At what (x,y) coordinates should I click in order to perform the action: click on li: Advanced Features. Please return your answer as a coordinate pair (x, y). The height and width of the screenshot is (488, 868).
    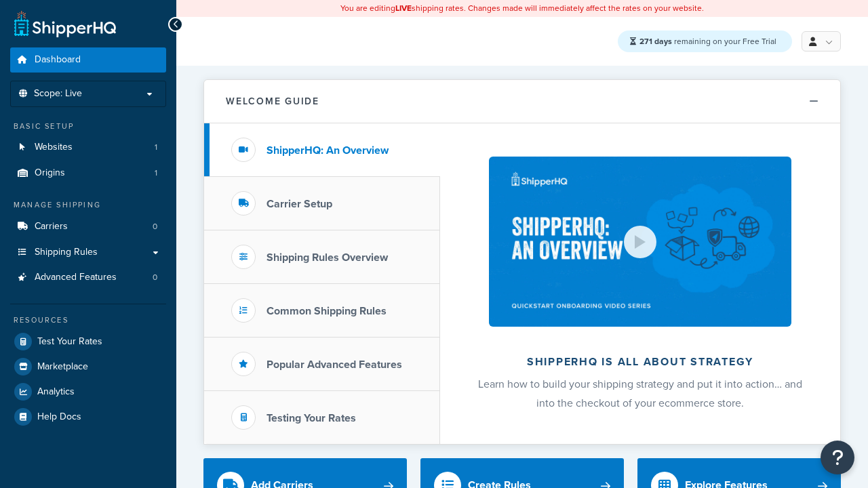
    Looking at the image, I should click on (88, 277).